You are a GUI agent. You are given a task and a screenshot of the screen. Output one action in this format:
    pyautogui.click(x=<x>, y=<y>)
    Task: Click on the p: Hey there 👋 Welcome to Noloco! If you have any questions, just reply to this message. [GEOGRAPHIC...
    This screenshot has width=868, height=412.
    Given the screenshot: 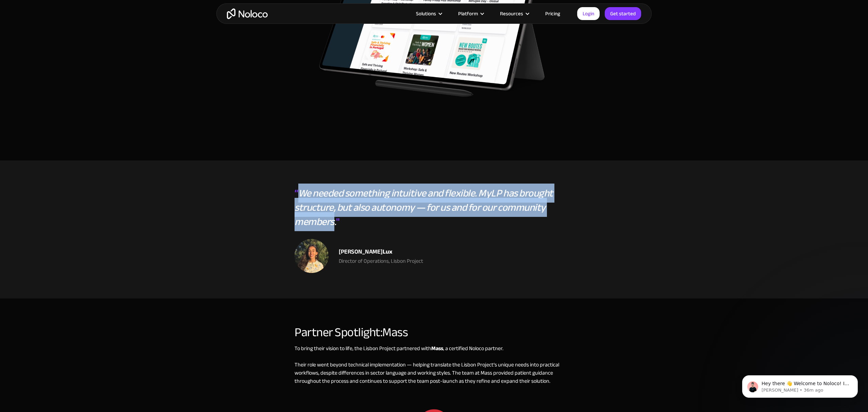 What is the action you would take?
    pyautogui.click(x=74, y=23)
    